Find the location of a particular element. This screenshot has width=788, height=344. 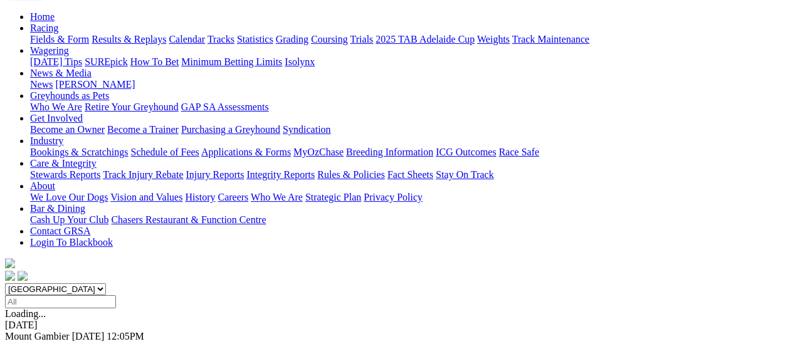

a: Fields & Form is located at coordinates (60, 39).